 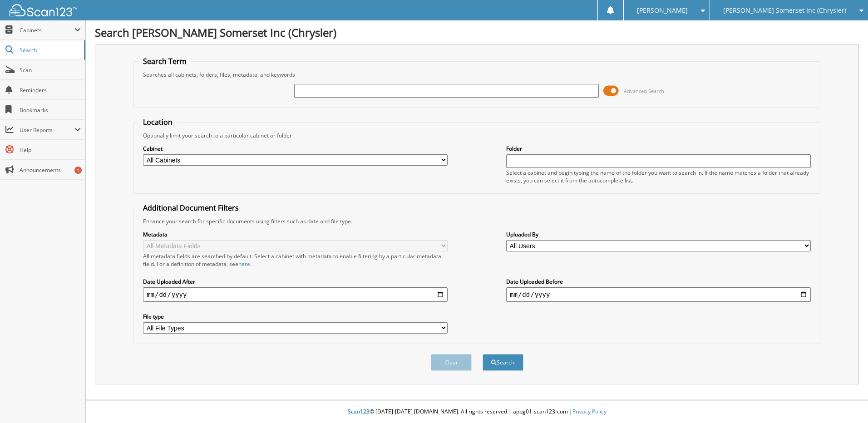 What do you see at coordinates (50, 170) in the screenshot?
I see `span: Announcements` at bounding box center [50, 170].